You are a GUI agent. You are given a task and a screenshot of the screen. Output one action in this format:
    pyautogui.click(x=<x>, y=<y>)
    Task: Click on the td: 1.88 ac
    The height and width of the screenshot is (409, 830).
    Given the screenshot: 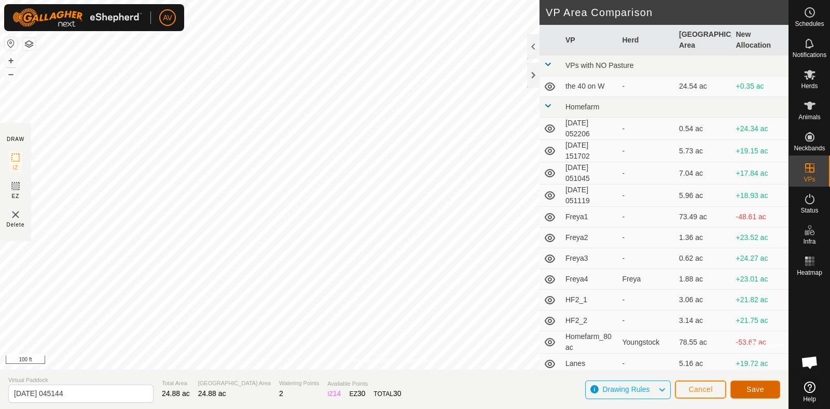 What is the action you would take?
    pyautogui.click(x=704, y=280)
    